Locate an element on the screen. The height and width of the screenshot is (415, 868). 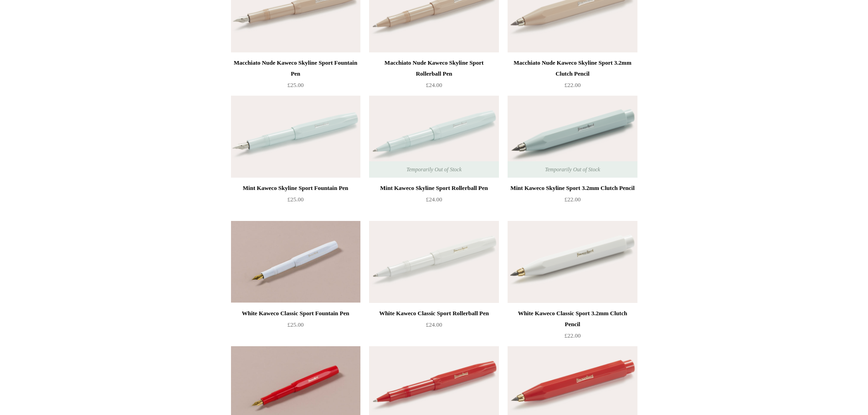
a: White Kaweco Classic Sport Rollerball Pen White Kaweco Classic Sport Rollerball Pen is located at coordinates (434, 262).